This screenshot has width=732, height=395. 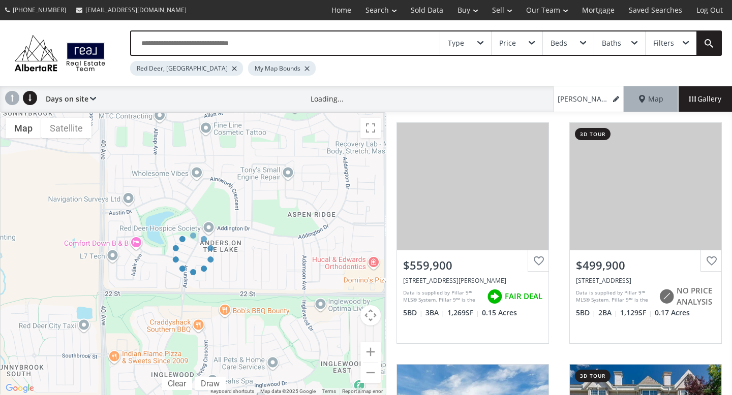 What do you see at coordinates (68, 99) in the screenshot?
I see `div: Days on site` at bounding box center [68, 99].